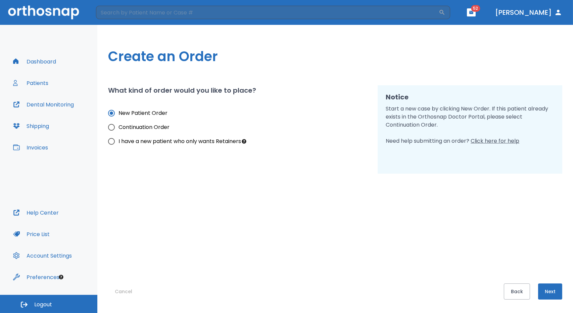 The height and width of the screenshot is (313, 573). Describe the element at coordinates (267, 12) in the screenshot. I see `input: Search by Patient Name or Case #` at that location.